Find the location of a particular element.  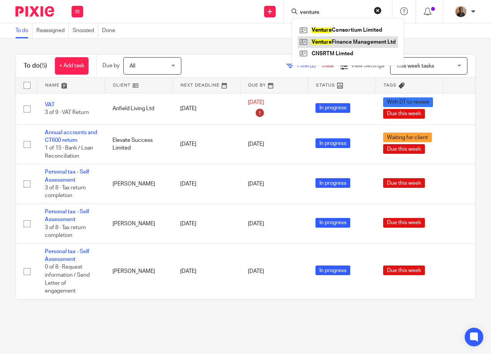

a: Clear is located at coordinates (328, 66).